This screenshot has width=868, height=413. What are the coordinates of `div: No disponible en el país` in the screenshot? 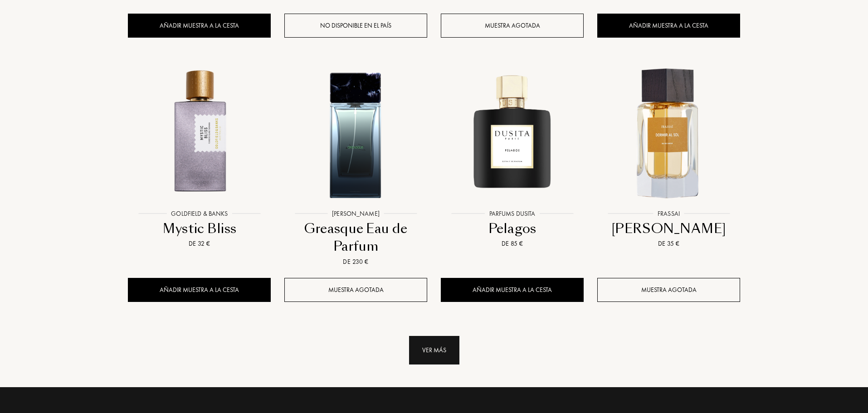 It's located at (355, 25).